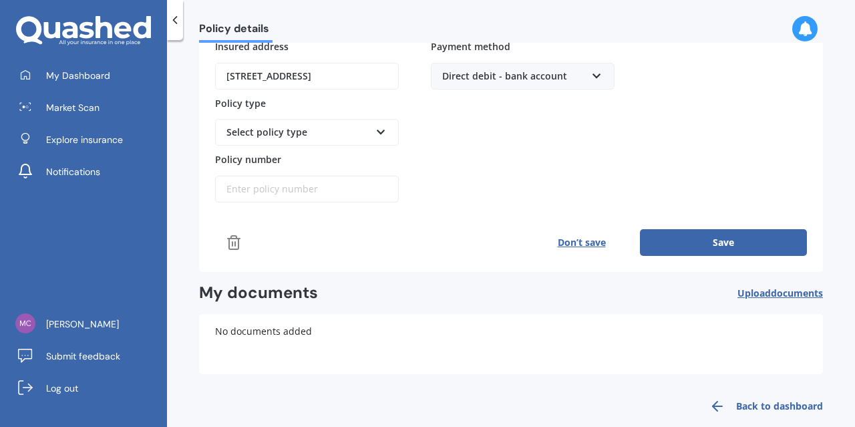 This screenshot has height=427, width=855. I want to click on a: My Dashboard, so click(88, 75).